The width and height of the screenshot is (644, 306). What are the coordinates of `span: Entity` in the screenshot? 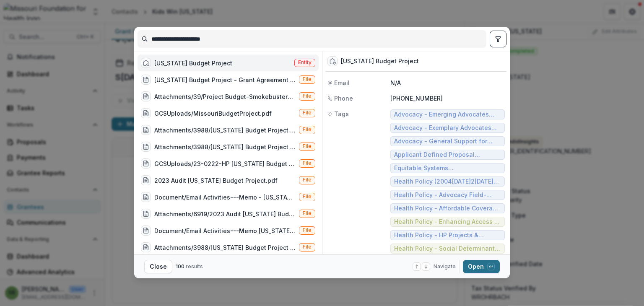 It's located at (305, 63).